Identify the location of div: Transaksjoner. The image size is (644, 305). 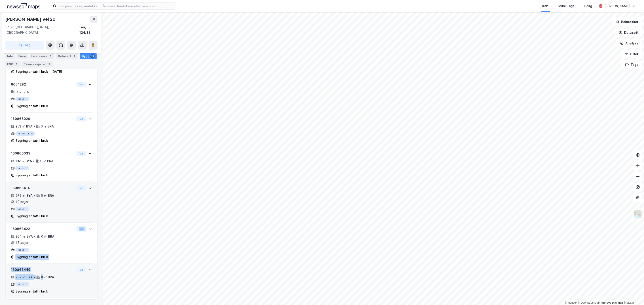
(38, 64).